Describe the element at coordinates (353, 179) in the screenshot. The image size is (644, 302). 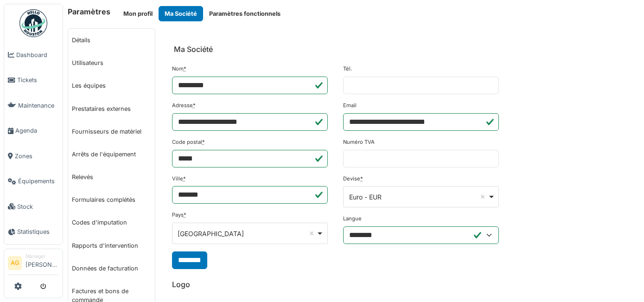
I see `label: Devise` at that location.